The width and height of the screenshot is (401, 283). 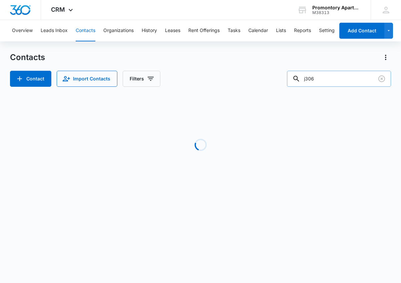 What do you see at coordinates (58, 9) in the screenshot?
I see `span: CRM` at bounding box center [58, 9].